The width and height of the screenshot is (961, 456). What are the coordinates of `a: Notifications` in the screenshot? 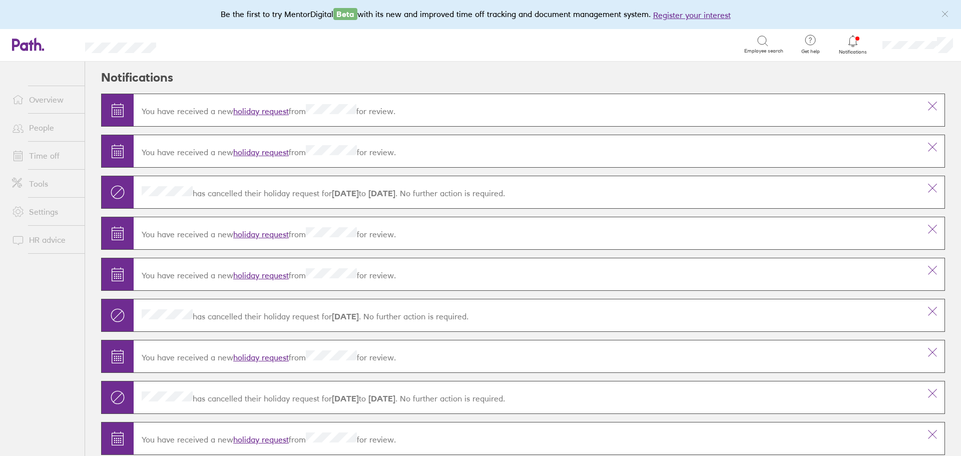 It's located at (853, 45).